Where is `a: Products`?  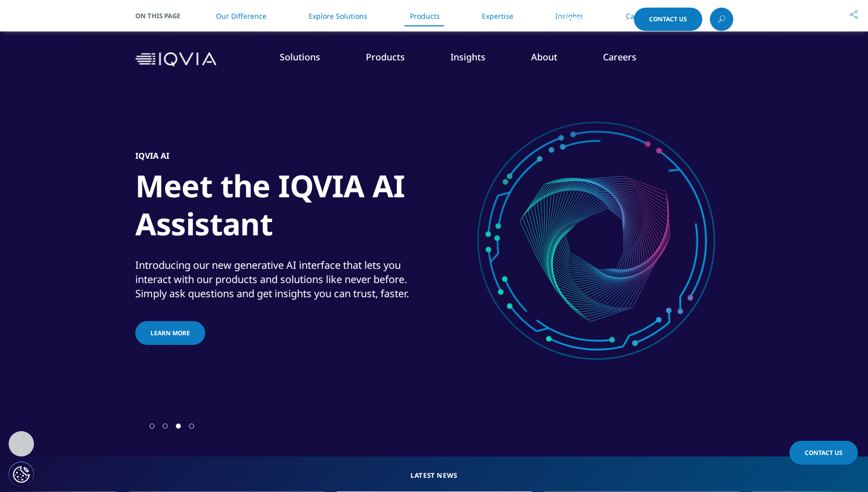
a: Products is located at coordinates (386, 57).